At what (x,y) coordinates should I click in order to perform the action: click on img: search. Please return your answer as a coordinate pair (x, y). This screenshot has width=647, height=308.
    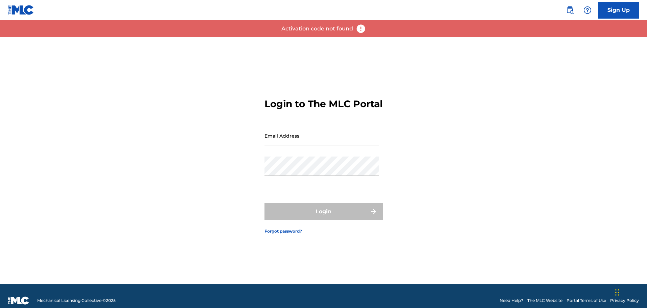
    Looking at the image, I should click on (570, 10).